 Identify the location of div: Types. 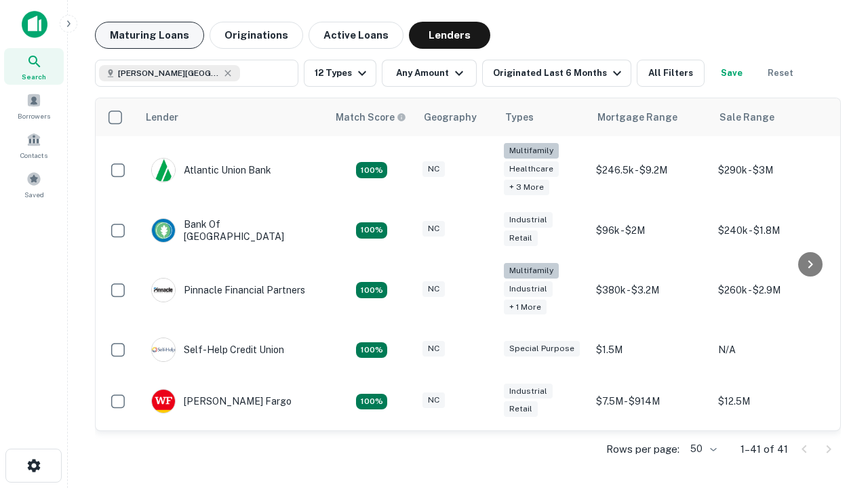
(520, 118).